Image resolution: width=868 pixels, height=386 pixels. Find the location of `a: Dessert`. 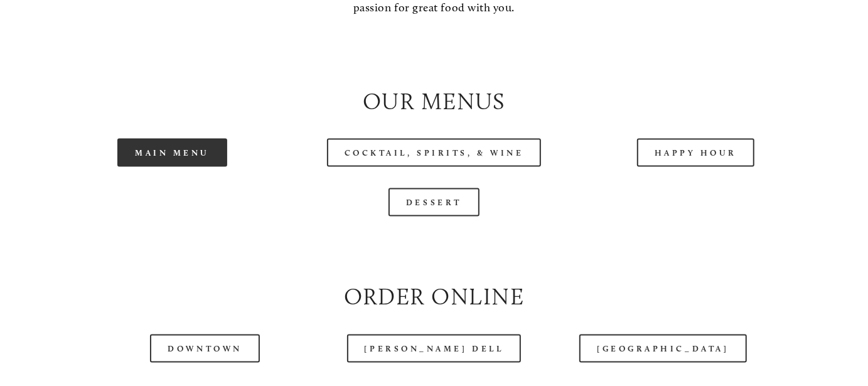

a: Dessert is located at coordinates (434, 202).